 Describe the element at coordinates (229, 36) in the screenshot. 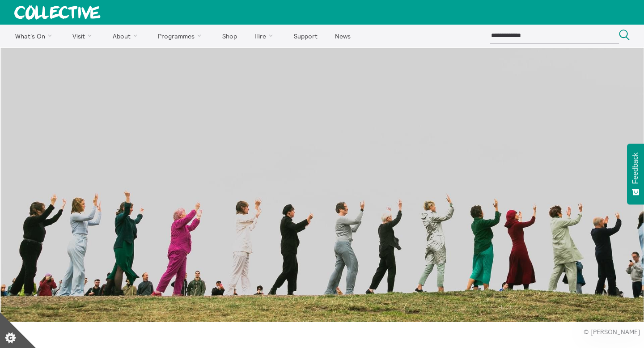

I see `a: Shop` at that location.